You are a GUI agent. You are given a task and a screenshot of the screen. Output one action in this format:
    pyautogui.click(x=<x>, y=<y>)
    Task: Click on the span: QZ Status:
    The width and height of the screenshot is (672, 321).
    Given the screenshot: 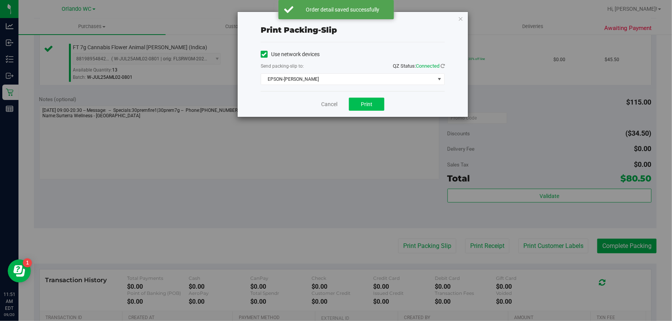 What is the action you would take?
    pyautogui.click(x=418, y=66)
    